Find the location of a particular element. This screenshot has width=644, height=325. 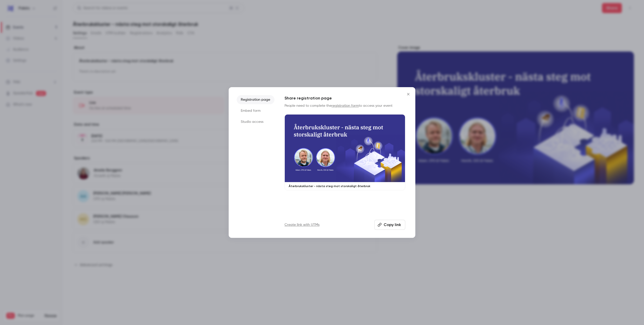

p: People need to complete the to access your event is located at coordinates (345, 106).